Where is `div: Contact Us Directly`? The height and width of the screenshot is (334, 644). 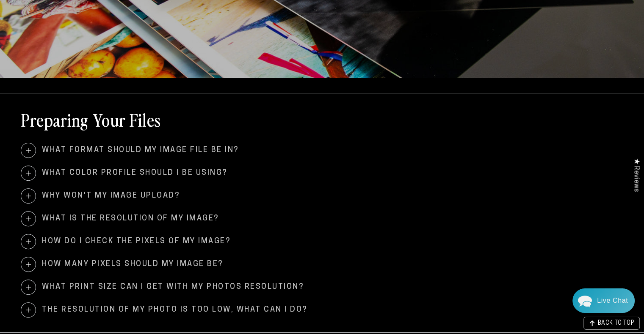 div: Contact Us Directly is located at coordinates (612, 301).